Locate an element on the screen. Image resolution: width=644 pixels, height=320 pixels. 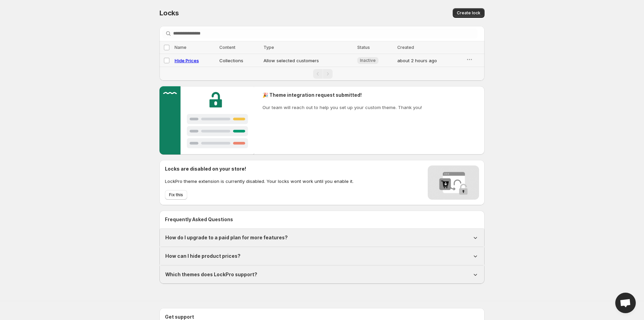
img: Locks disabled is located at coordinates (453, 182).